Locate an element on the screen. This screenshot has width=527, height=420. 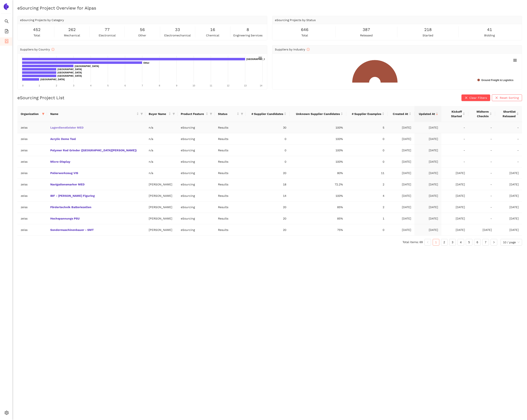
span: Product Feature is located at coordinates (193, 114).